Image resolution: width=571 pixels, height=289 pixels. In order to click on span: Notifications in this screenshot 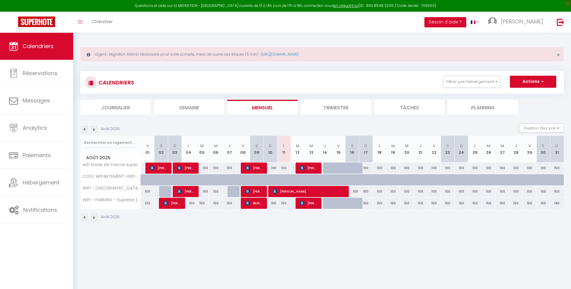, I will do `click(40, 210)`.